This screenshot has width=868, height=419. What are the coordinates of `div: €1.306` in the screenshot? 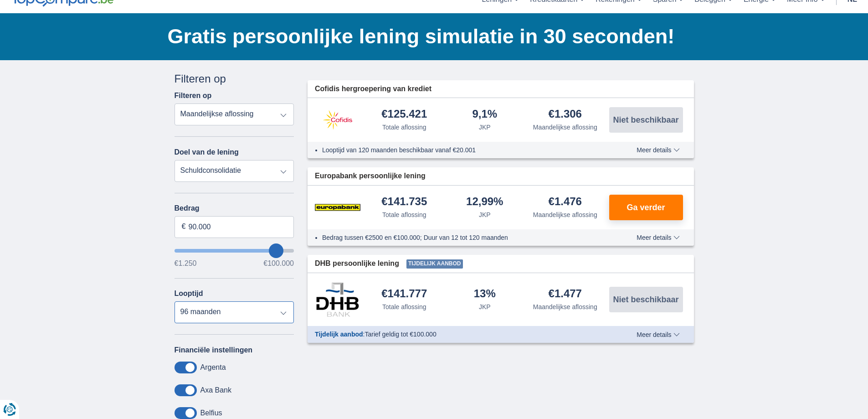 It's located at (565, 114).